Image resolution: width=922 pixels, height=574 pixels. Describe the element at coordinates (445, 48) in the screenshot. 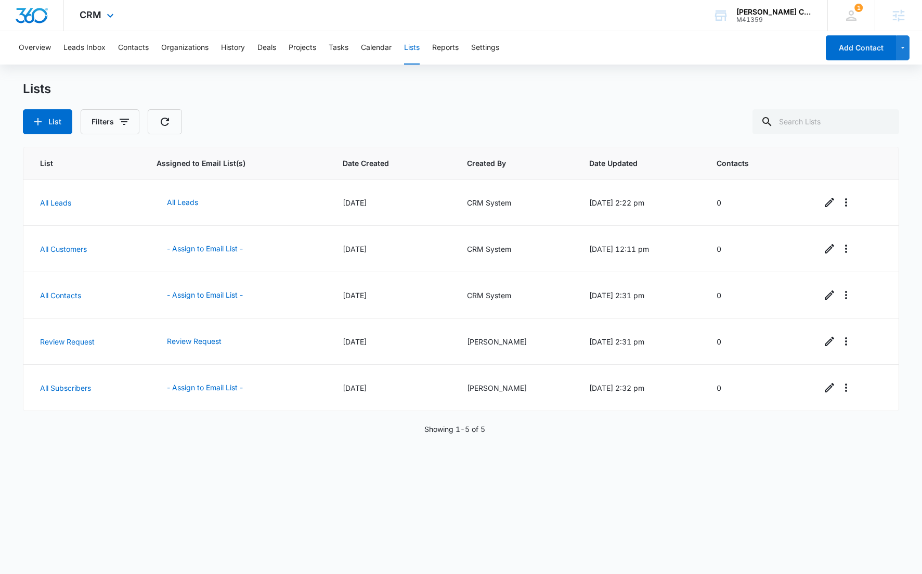

I see `button: Reports` at that location.